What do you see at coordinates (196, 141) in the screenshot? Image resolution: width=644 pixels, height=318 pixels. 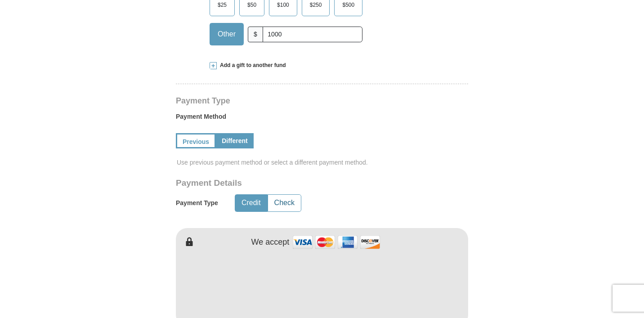 I see `a: Previous` at bounding box center [196, 141].